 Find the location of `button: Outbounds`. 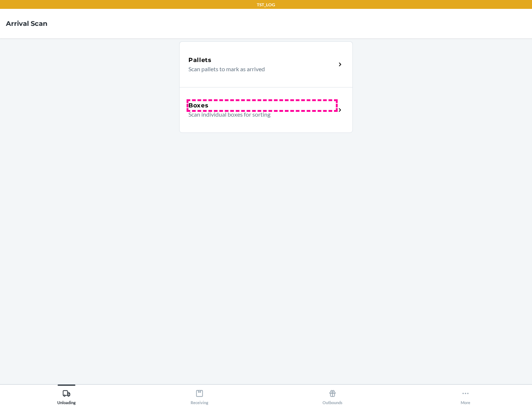

button: Outbounds is located at coordinates (333, 394).